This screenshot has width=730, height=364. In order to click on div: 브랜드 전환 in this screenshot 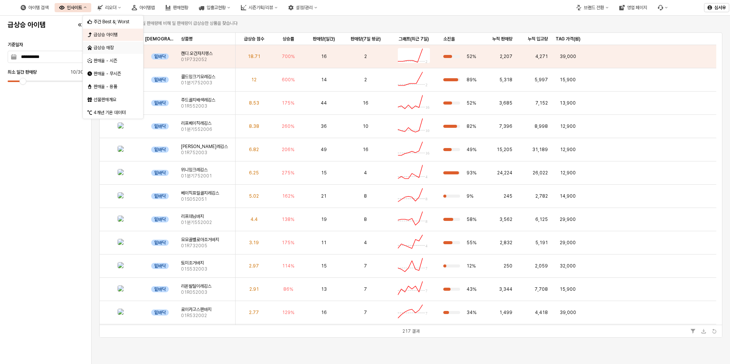, I will do `click(594, 8)`.